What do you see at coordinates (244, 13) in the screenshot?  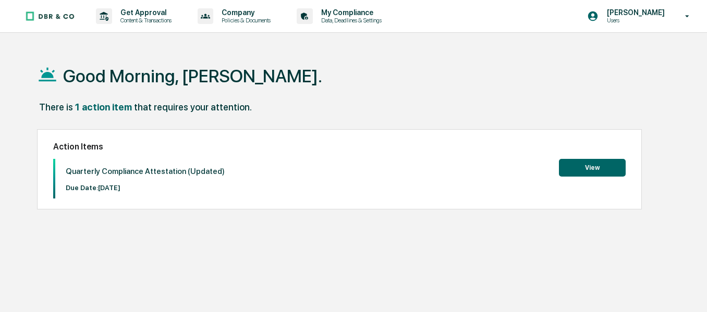 I see `p: Company` at bounding box center [244, 13].